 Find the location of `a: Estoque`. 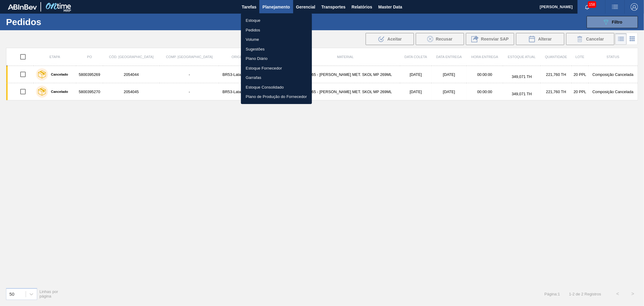

a: Estoque is located at coordinates (276, 21).